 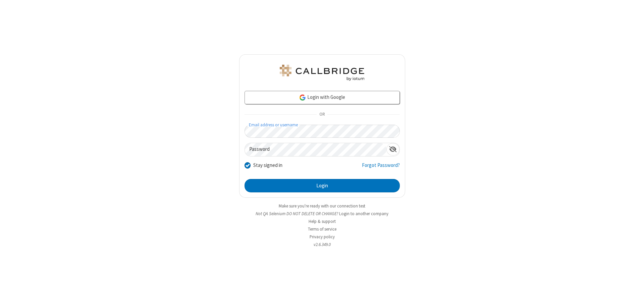 I want to click on a: Help & support, so click(x=322, y=221).